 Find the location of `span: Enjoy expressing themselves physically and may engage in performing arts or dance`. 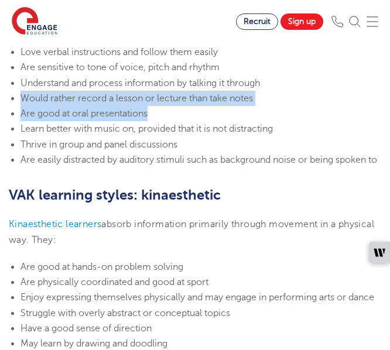

span: Enjoy expressing themselves physically and may engage in performing arts or dance is located at coordinates (197, 297).